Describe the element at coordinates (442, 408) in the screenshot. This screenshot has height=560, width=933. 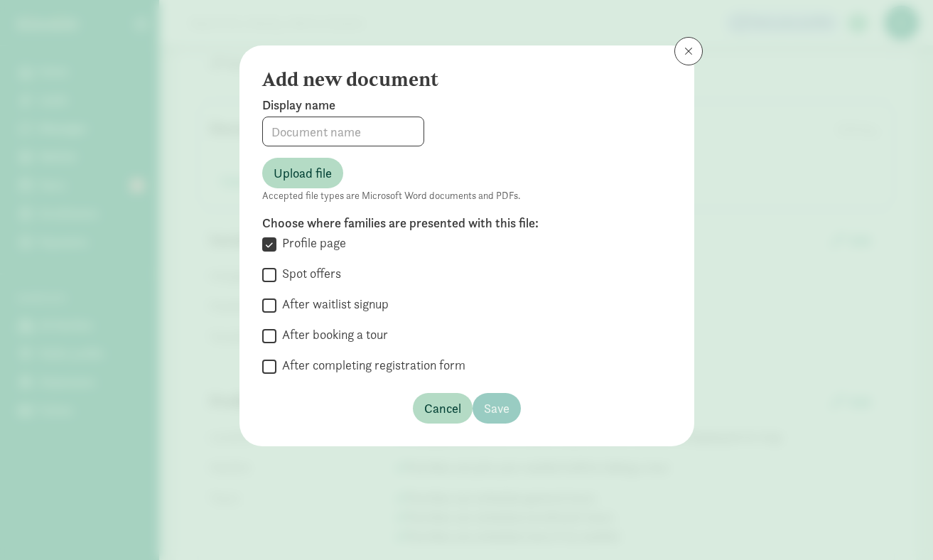
I see `span: Cancel` at that location.